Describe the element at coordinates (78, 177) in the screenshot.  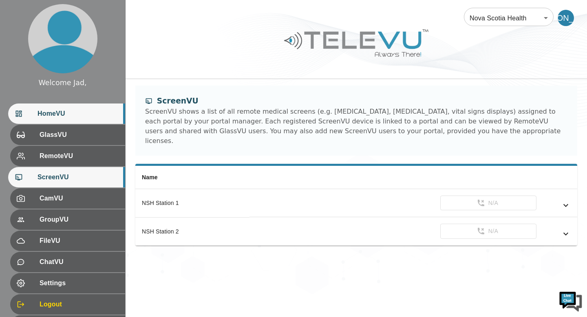
I see `span: ScreenVU` at that location.